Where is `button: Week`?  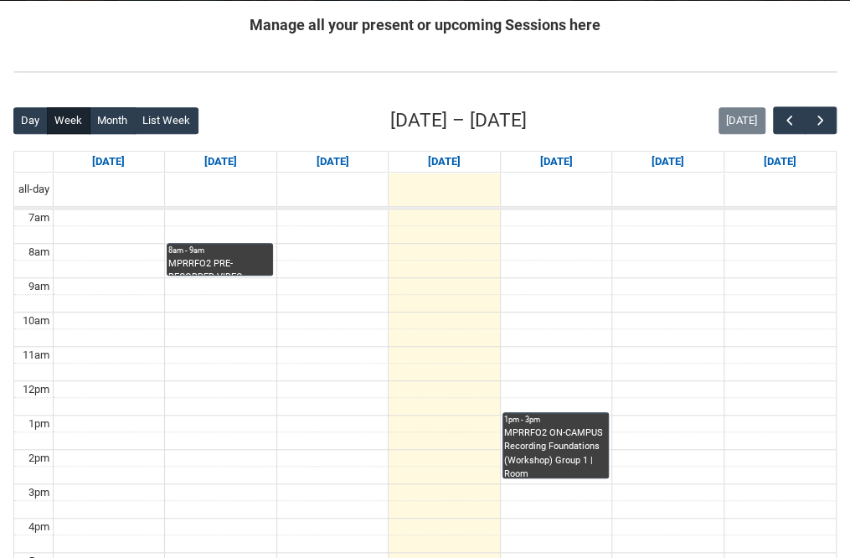 button: Week is located at coordinates (69, 121).